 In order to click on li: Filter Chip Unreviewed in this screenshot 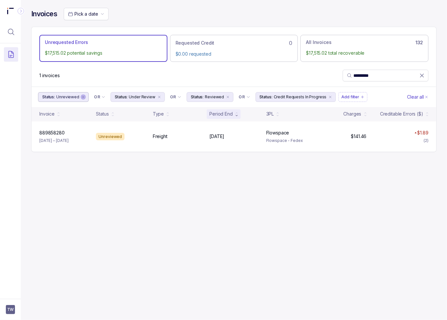, I will do `click(63, 97)`.